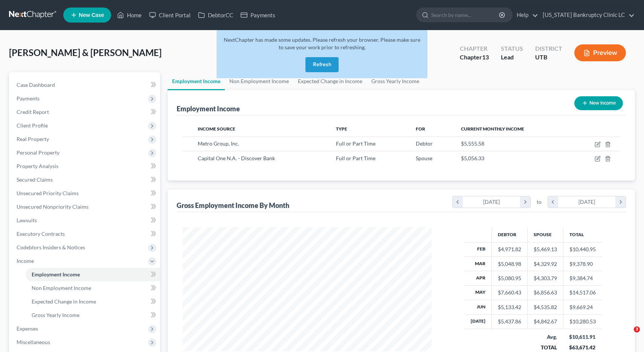  I want to click on span: Executory Contracts, so click(41, 233).